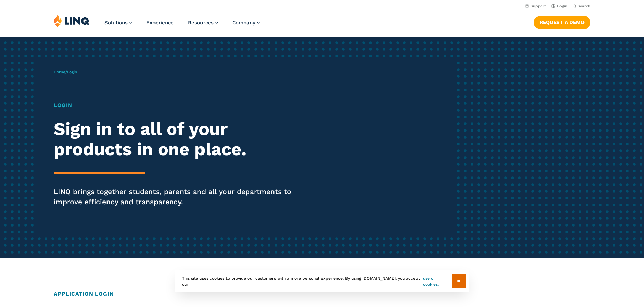 The height and width of the screenshot is (308, 644). What do you see at coordinates (116, 23) in the screenshot?
I see `span: Solutions` at bounding box center [116, 23].